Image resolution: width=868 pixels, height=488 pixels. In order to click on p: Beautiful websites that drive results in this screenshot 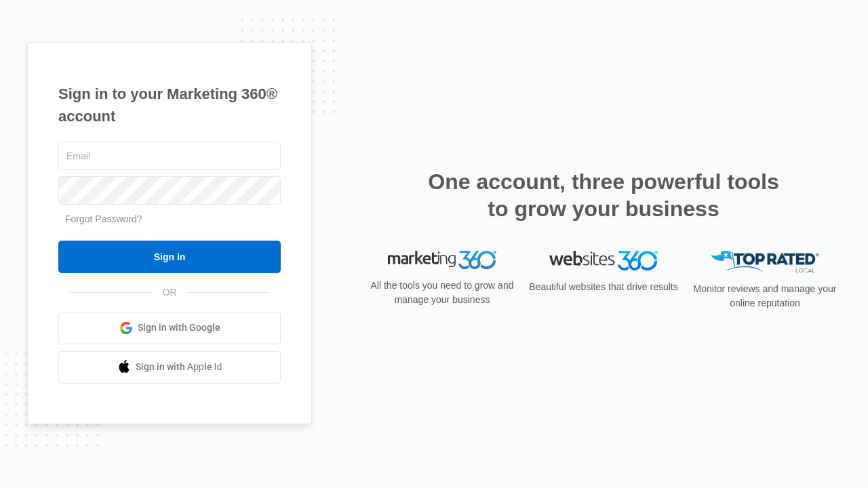, I will do `click(604, 287)`.